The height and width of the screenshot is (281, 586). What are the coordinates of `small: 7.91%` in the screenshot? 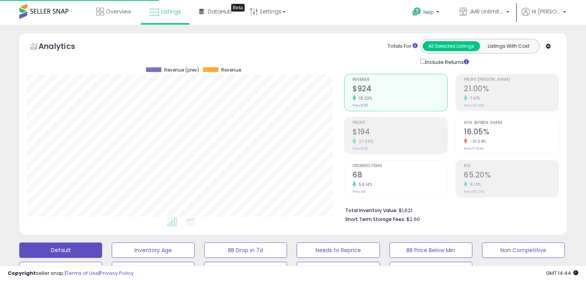 It's located at (474, 98).